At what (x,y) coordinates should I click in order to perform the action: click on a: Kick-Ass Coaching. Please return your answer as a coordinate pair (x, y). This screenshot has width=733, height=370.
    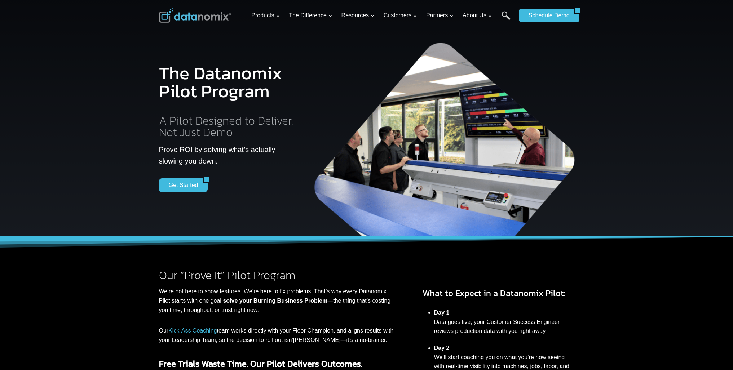
    Looking at the image, I should click on (193, 331).